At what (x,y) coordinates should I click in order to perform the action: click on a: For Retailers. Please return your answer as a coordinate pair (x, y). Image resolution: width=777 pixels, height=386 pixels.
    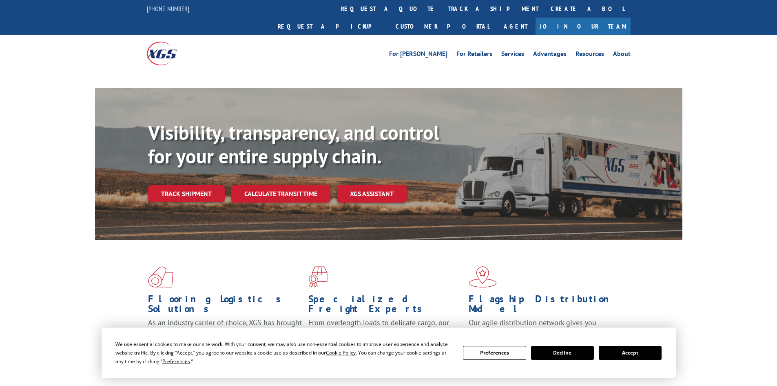
    Looking at the image, I should click on (474, 55).